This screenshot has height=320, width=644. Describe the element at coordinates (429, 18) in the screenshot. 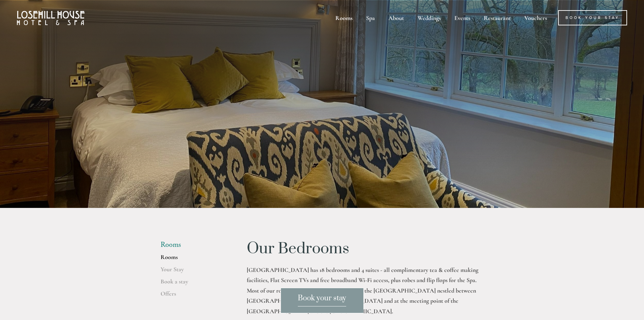

I see `div: Weddings` at that location.